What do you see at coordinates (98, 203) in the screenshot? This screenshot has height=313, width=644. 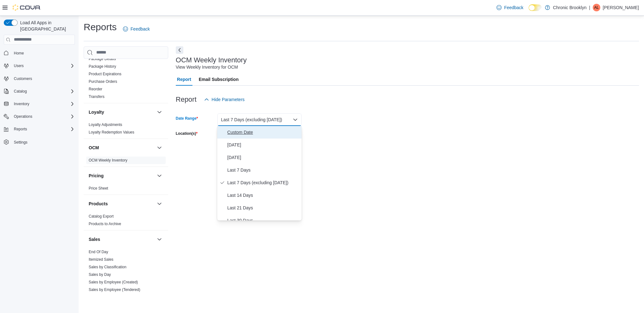 I see `h3: Products` at bounding box center [98, 203].